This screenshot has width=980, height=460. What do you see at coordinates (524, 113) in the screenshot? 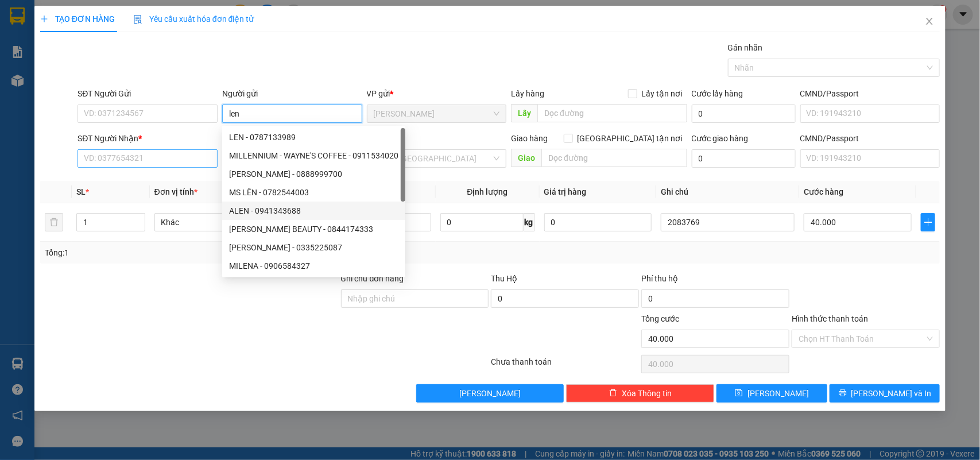
I see `span: Lấy` at bounding box center [524, 113].